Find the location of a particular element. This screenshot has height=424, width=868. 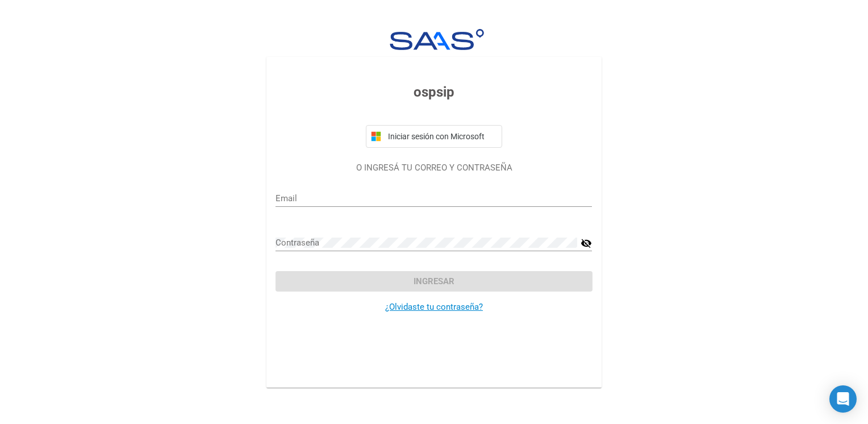

div: Open Intercom Messenger is located at coordinates (843, 399).